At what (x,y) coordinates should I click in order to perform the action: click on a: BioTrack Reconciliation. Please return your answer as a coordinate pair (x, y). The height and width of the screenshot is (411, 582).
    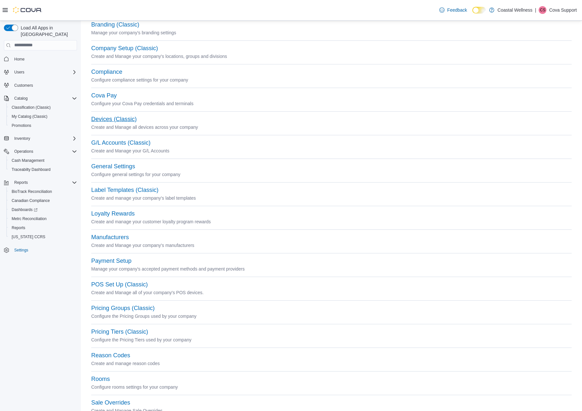
    Looking at the image, I should click on (32, 192).